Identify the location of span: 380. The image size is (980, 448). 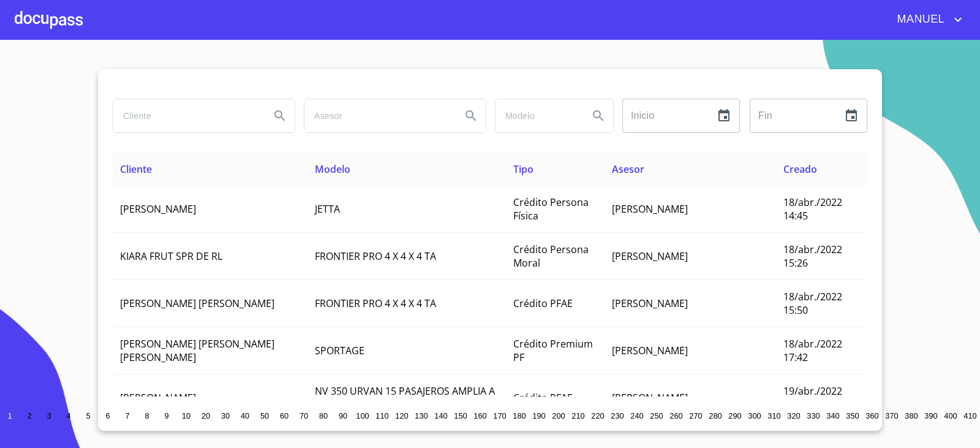
(911, 415).